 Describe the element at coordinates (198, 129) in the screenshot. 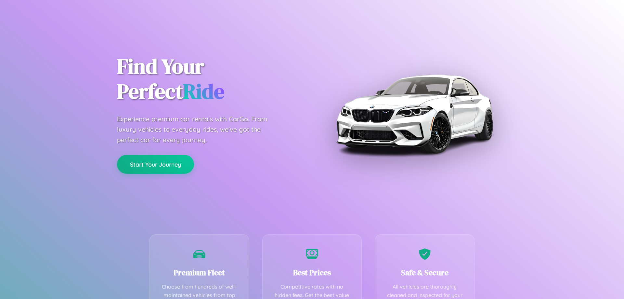

I see `p: Experience premium car rentals with CarGo. From luxury vehicles to everyday rides, we've got the ...` at that location.